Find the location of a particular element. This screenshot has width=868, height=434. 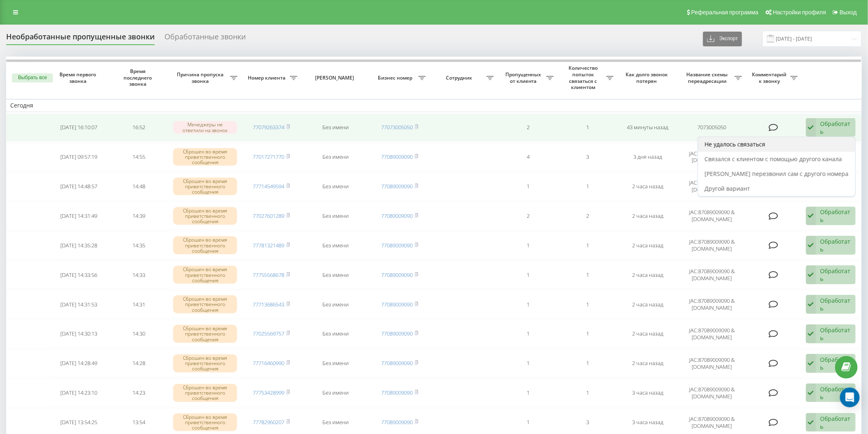

a: 77073005050 is located at coordinates (397, 127).